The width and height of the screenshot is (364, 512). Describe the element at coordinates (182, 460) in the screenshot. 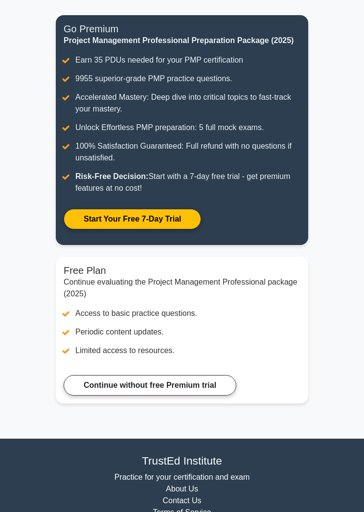

I see `h4: TrustEd Institute` at that location.